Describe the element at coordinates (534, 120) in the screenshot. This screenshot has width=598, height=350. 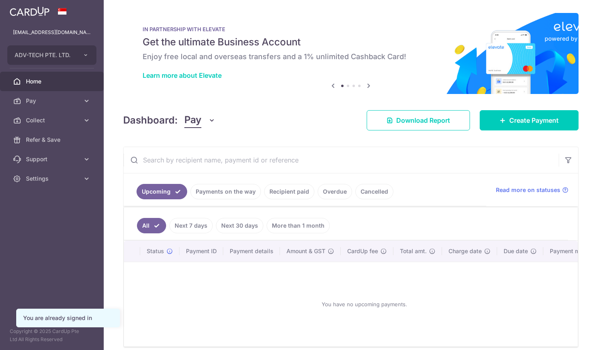
I see `span: Create Payment` at that location.